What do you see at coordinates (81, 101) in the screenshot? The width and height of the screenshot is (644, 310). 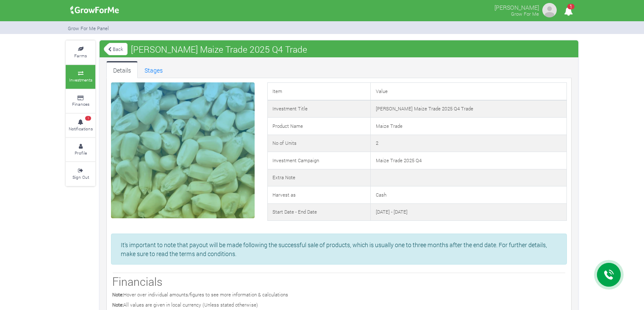 I see `a: Finances` at bounding box center [81, 101].